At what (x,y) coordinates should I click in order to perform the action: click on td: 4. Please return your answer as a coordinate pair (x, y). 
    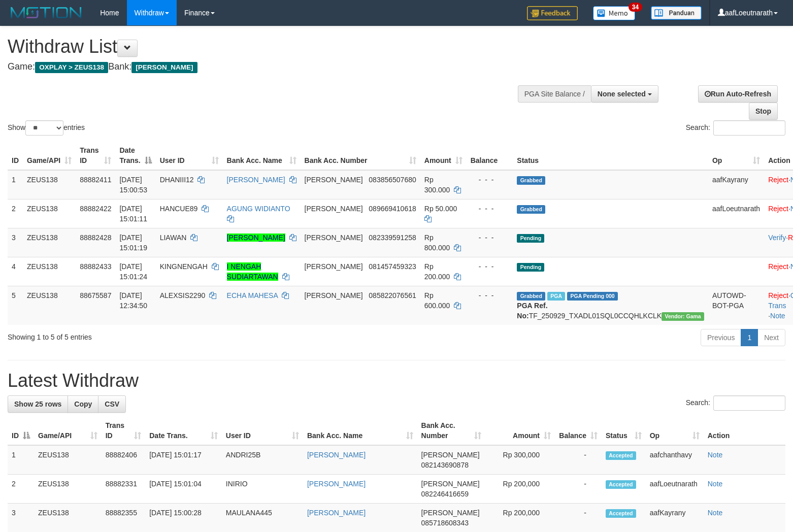
    Looking at the image, I should click on (15, 271).